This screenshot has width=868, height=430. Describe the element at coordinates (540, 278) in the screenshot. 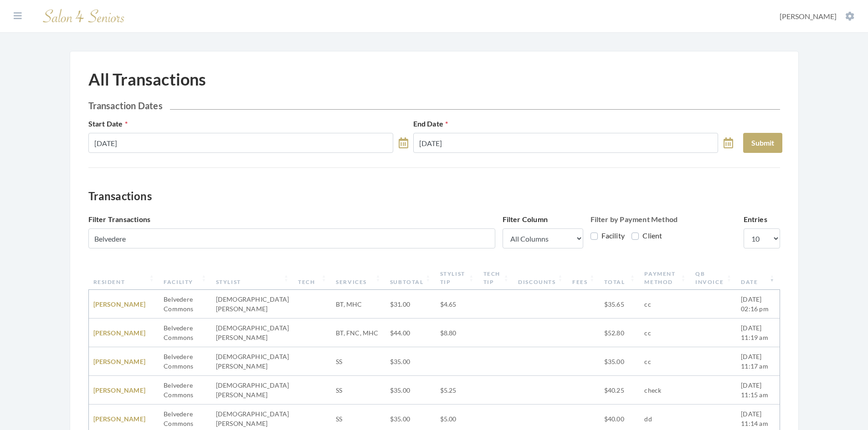

I see `th: Discounts: activate to sort column ascending` at that location.